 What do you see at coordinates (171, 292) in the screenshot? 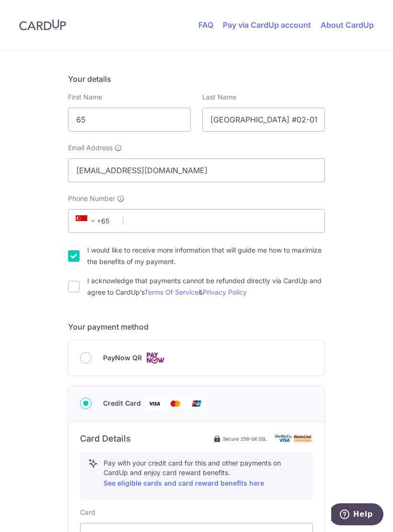
I see `a: Terms Of Service` at bounding box center [171, 292].